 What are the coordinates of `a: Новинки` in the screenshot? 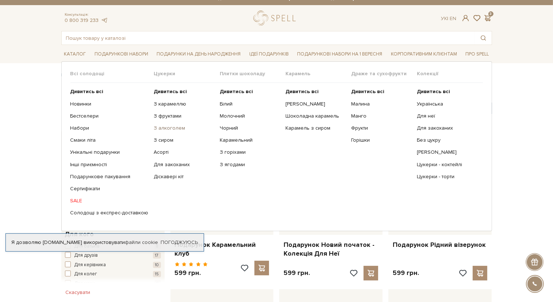 It's located at (110, 104).